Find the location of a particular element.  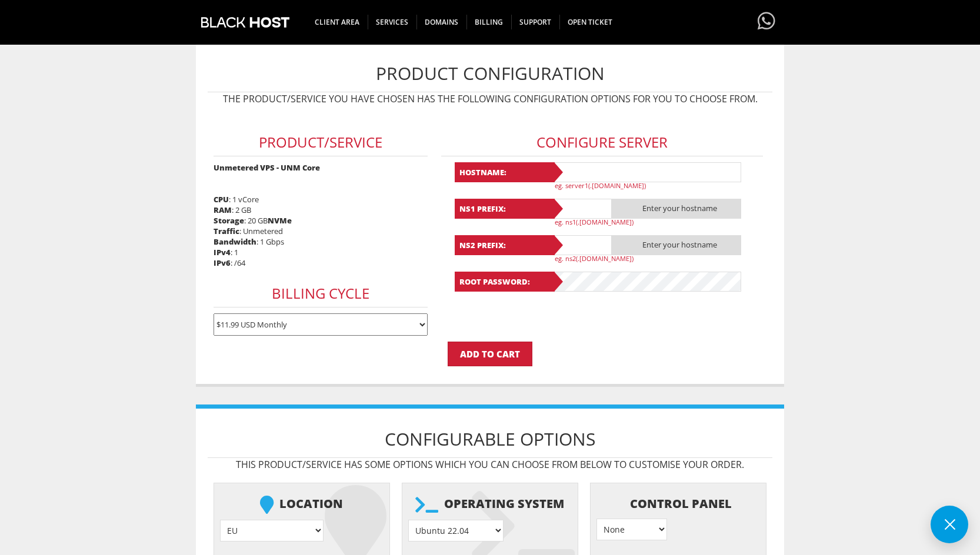

div: : 1 vCore : 2 GB : 20 GB : Unmetered : 1 Gbps : 1 : /64 is located at coordinates (320, 226).